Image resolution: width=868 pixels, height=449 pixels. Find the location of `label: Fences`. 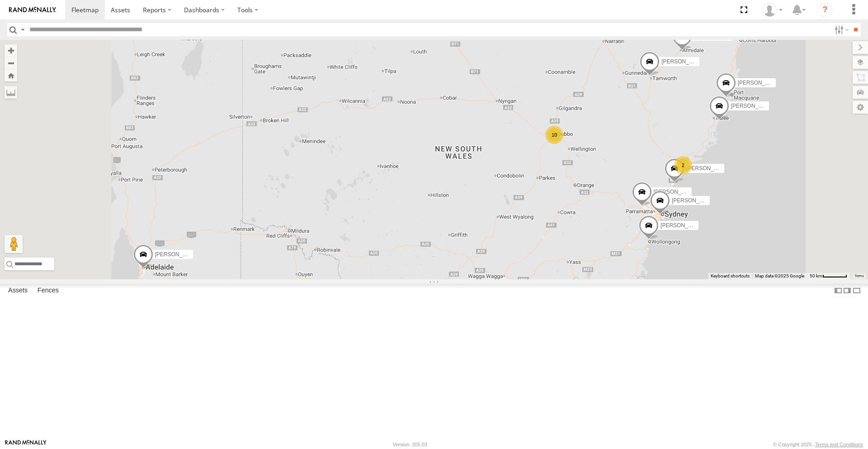

label: Fences is located at coordinates (48, 290).